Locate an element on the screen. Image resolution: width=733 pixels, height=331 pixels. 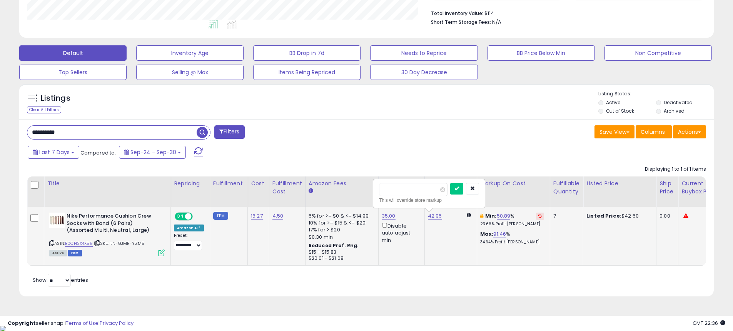
div: Listed Price is located at coordinates (620, 184).